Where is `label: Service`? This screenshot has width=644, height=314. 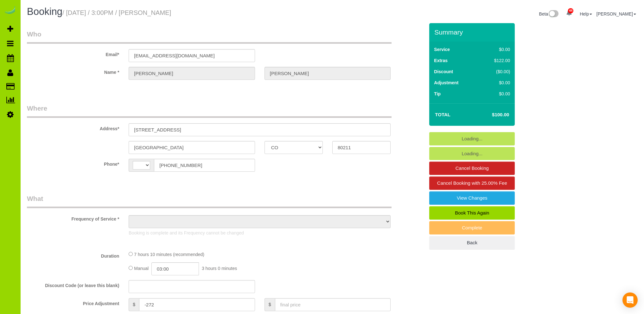 label: Service is located at coordinates (442, 50).